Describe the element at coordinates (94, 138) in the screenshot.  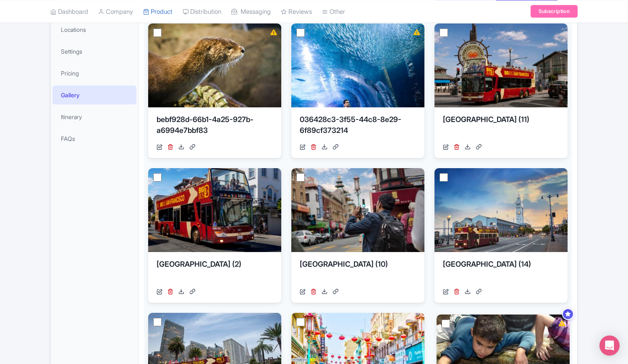
I see `a: FAQs` at that location.